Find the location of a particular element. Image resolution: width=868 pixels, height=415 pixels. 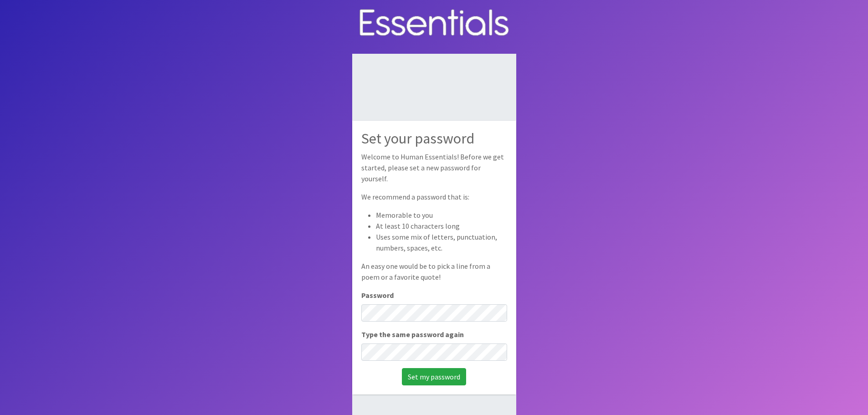

label: Type the same password again is located at coordinates (413, 334).